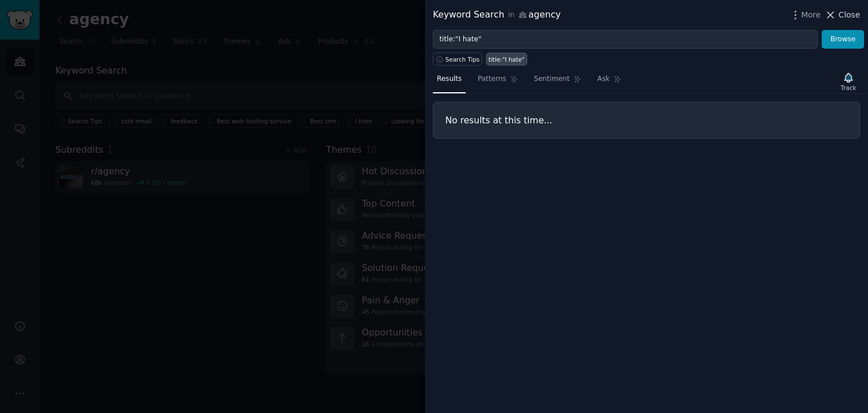  What do you see at coordinates (497, 81) in the screenshot?
I see `a: Patterns` at bounding box center [497, 81].